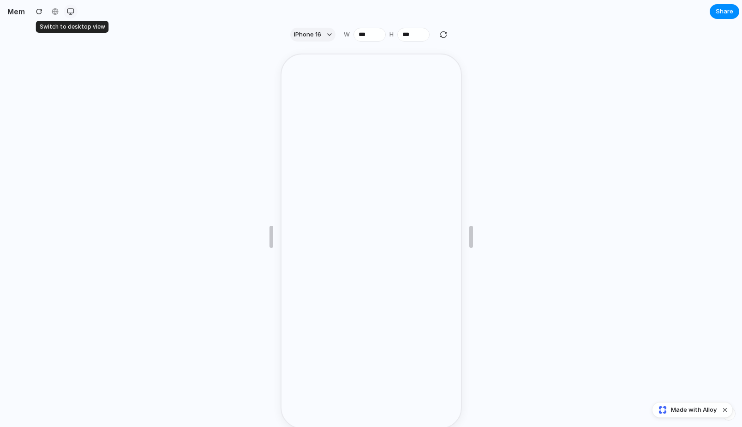  Describe the element at coordinates (724, 12) in the screenshot. I see `button: Share` at that location.